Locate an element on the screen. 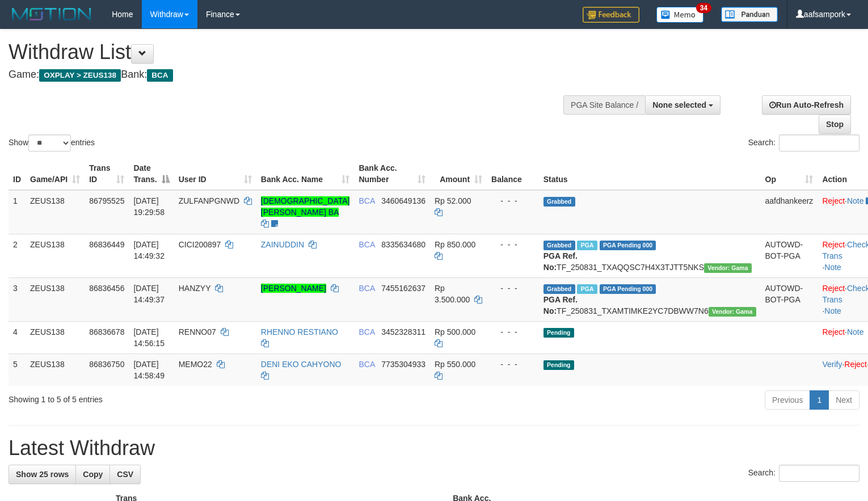 Image resolution: width=868 pixels, height=501 pixels. span: Rp 850.000 is located at coordinates (455, 245).